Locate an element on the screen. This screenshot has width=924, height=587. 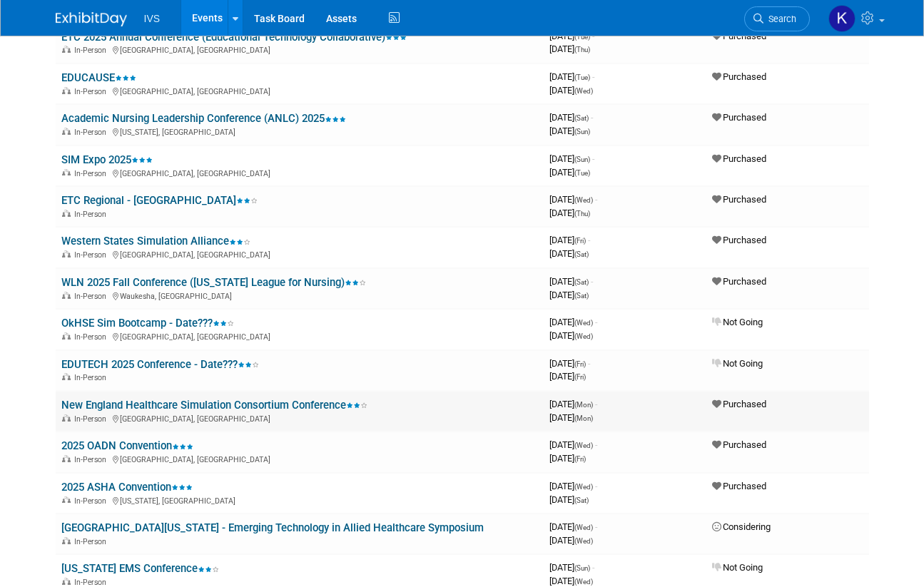
img: Kate Wroblewski is located at coordinates (842, 18).